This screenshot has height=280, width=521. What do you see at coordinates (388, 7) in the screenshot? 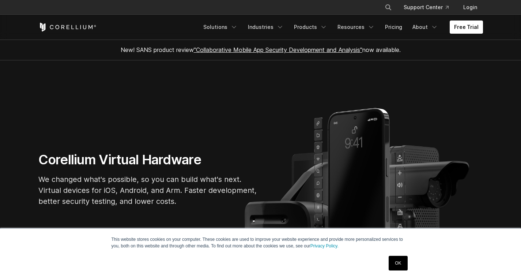
I see `button: Search` at bounding box center [388, 7].